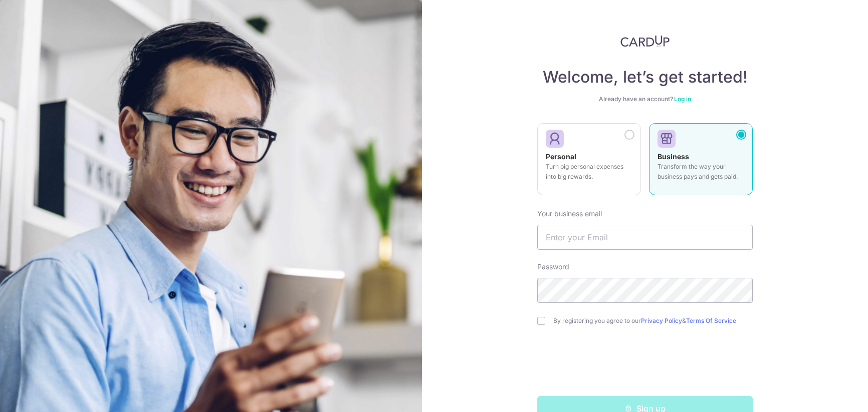 Image resolution: width=868 pixels, height=412 pixels. I want to click on strong: Business, so click(673, 156).